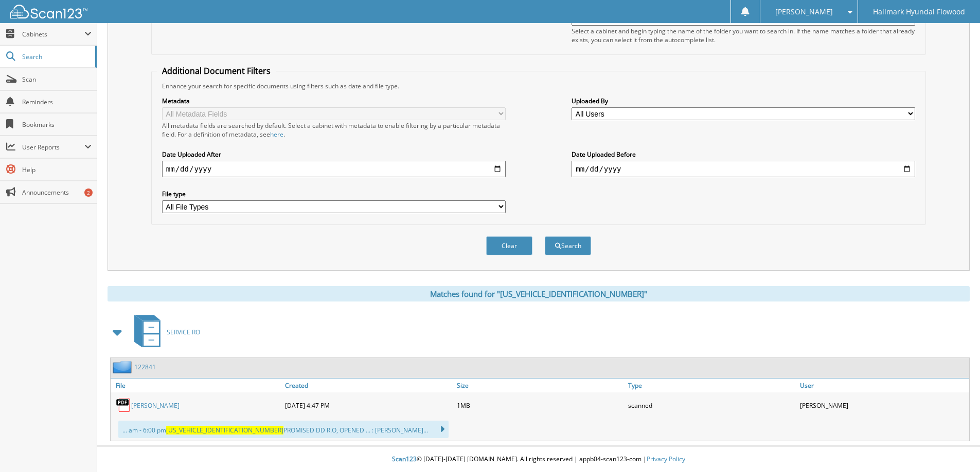  Describe the element at coordinates (53, 147) in the screenshot. I see `span: User Reports` at that location.